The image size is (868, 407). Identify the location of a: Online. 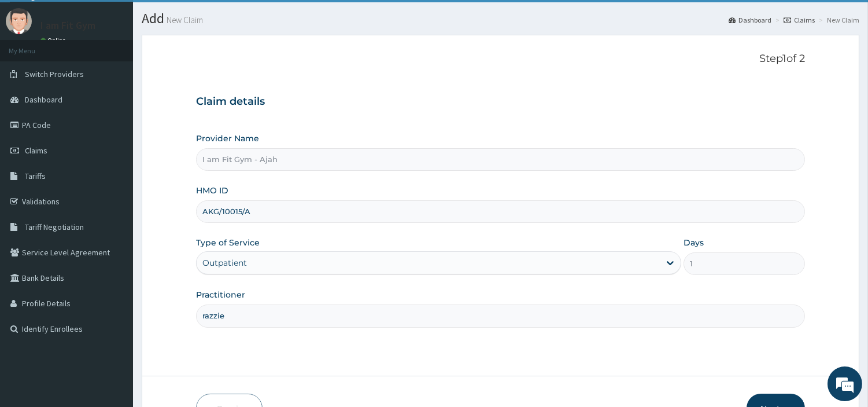
(55, 41).